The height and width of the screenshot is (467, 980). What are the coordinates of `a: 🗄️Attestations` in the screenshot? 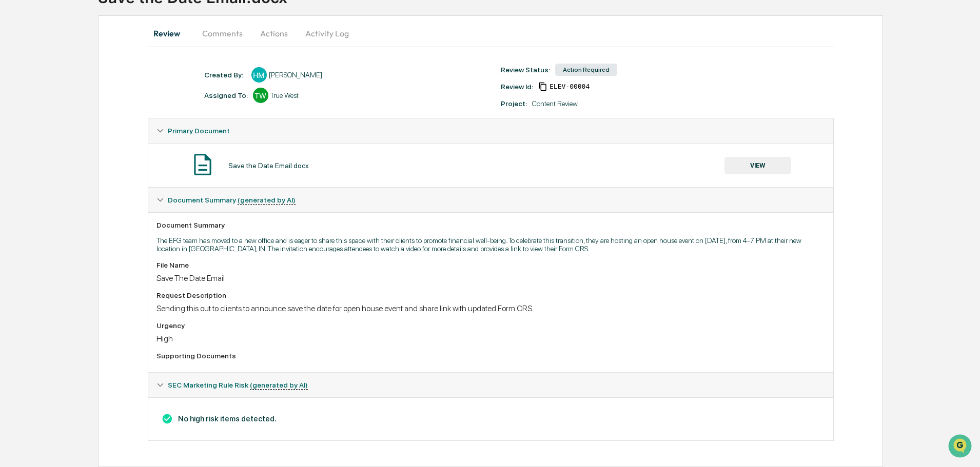 It's located at (101, 215).